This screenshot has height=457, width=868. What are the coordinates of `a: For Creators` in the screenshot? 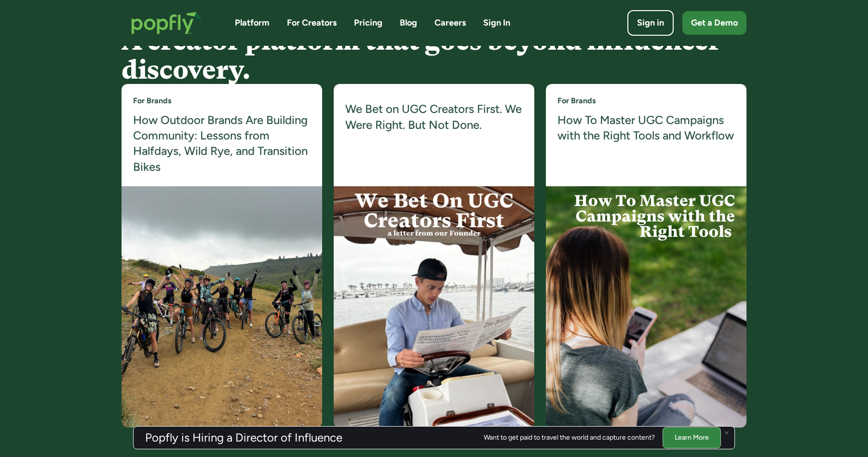 It's located at (312, 23).